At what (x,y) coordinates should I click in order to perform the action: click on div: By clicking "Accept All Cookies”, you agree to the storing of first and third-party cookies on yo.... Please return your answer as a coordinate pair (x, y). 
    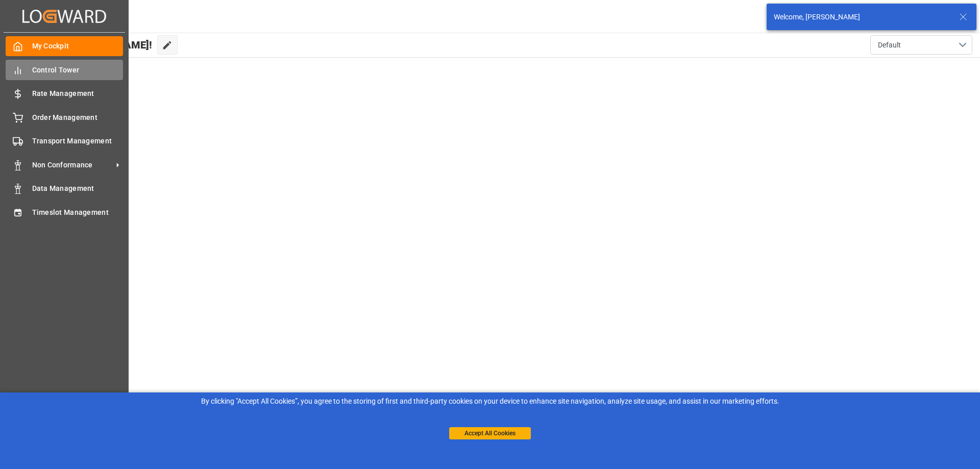
    Looking at the image, I should click on (490, 401).